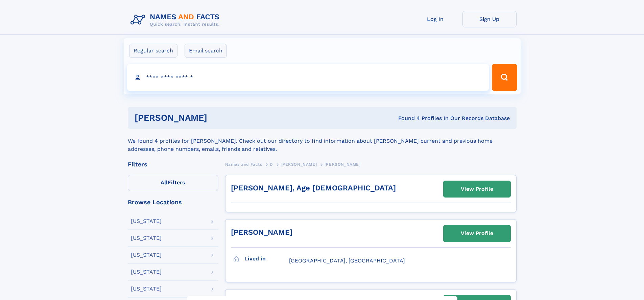 The image size is (644, 300). Describe the element at coordinates (176, 20) in the screenshot. I see `img: Logo Names and Facts` at that location.